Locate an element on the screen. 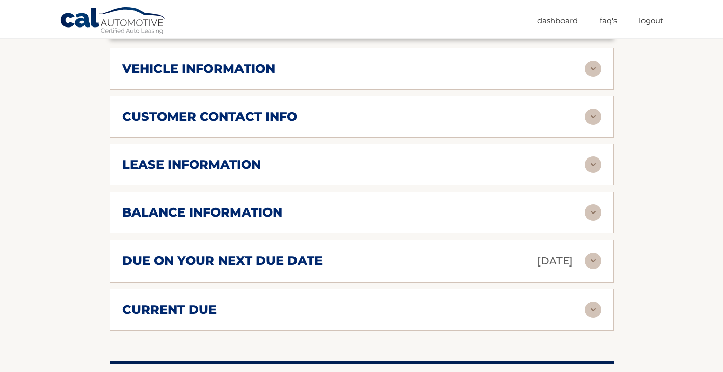 The height and width of the screenshot is (372, 723). a: FAQ's is located at coordinates (608, 20).